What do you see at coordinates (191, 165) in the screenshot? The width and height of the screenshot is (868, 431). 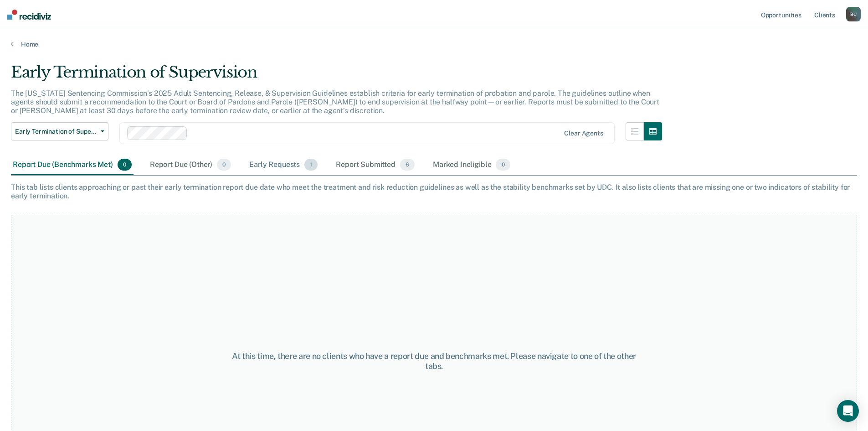 I see `div: Report Due (Other)0` at bounding box center [191, 165].